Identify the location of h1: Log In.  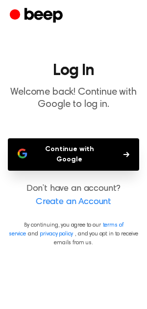
(74, 71).